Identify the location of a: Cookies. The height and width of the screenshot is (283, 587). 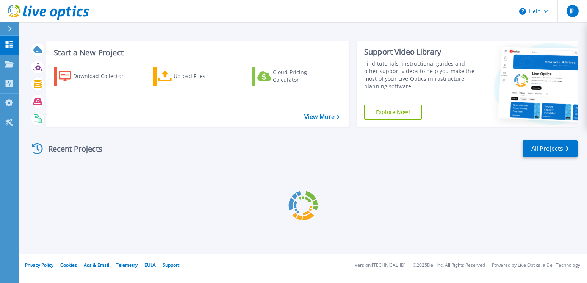
(69, 265).